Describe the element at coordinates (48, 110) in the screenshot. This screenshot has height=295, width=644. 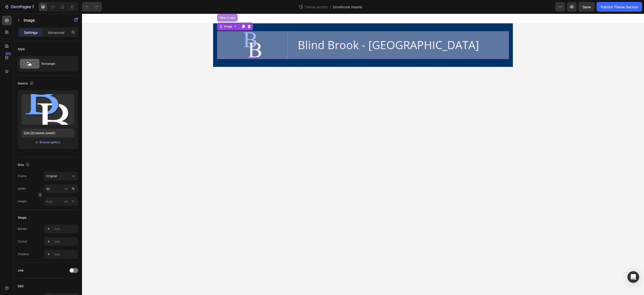
I see `img: preview-image` at that location.